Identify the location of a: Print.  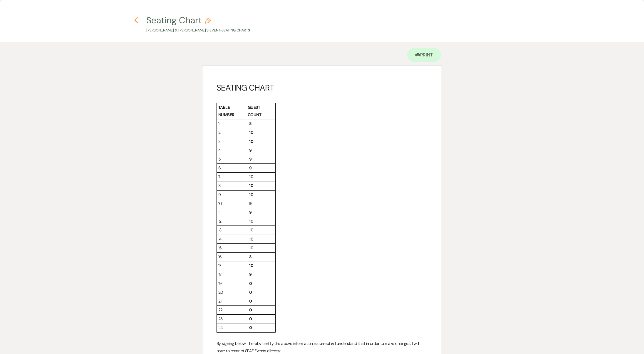
(424, 55).